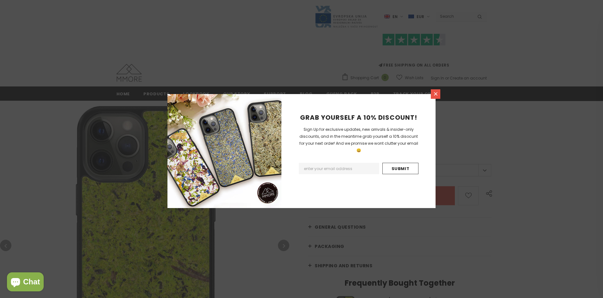 This screenshot has height=298, width=603. Describe the element at coordinates (25, 282) in the screenshot. I see `inbox-online-store-chat: Shopify online store chat` at that location.